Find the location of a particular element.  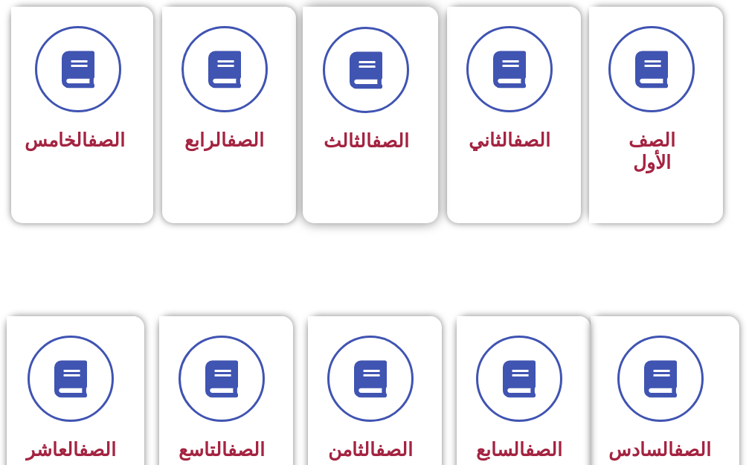

span: الثالث is located at coordinates (366, 141).